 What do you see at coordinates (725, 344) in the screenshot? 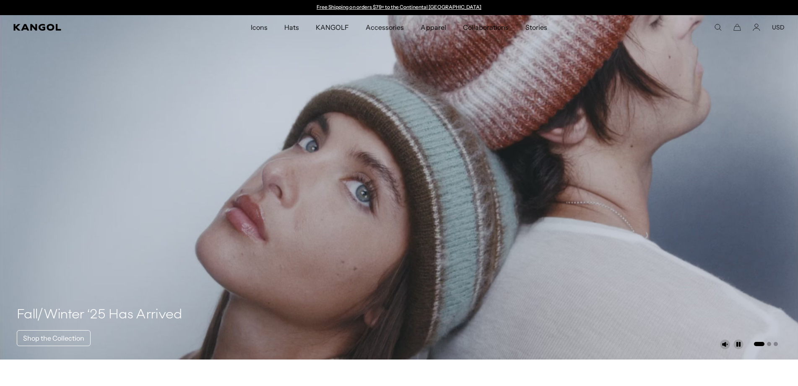
I see `button: Unmute` at bounding box center [725, 344].